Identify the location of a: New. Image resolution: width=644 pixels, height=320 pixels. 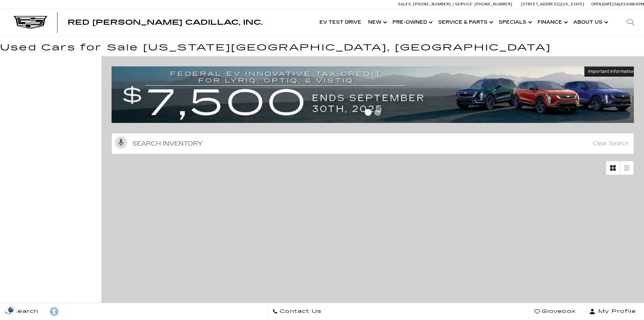
(377, 22).